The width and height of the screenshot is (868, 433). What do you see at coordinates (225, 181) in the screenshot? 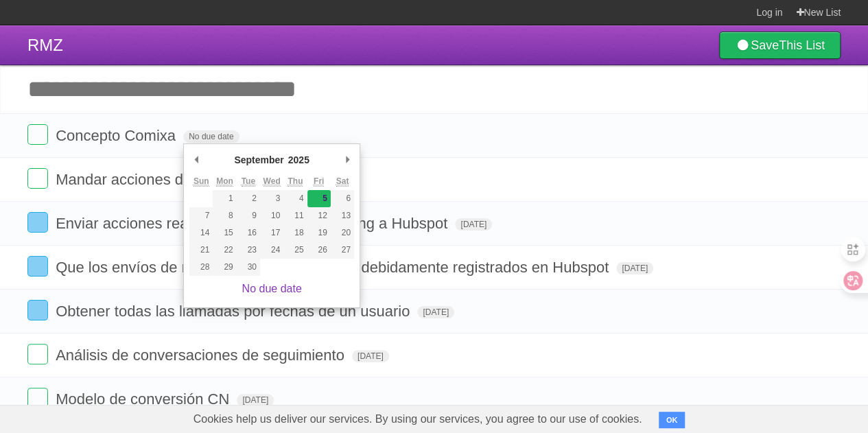
I see `abbr: Monday` at bounding box center [225, 181].